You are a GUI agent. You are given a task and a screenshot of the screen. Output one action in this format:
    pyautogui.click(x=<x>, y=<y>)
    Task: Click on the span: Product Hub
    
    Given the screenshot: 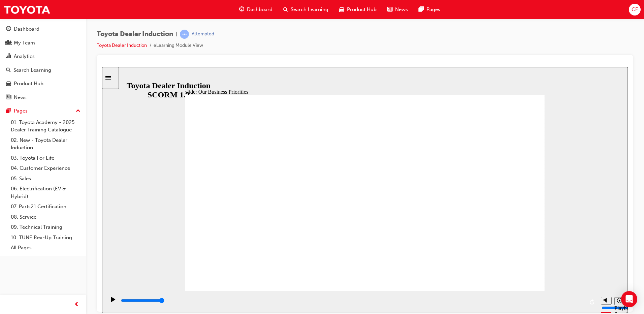 What is the action you would take?
    pyautogui.click(x=362, y=9)
    